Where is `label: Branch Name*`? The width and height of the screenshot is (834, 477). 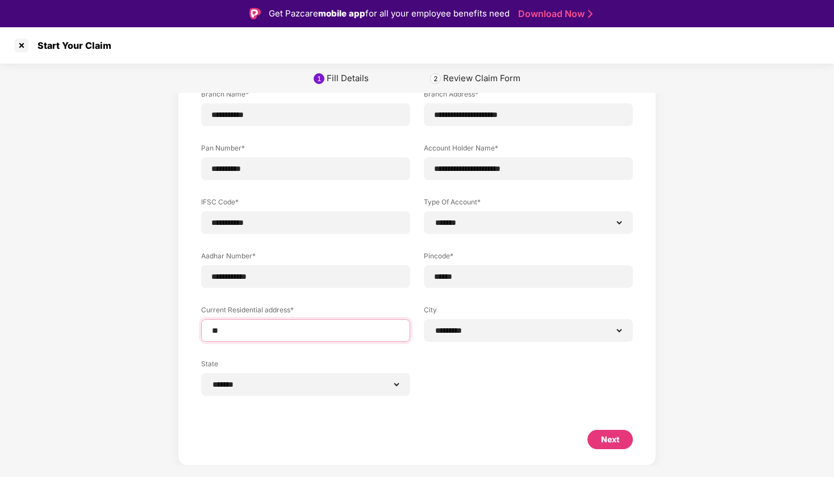
label: Branch Name* is located at coordinates (306, 96).